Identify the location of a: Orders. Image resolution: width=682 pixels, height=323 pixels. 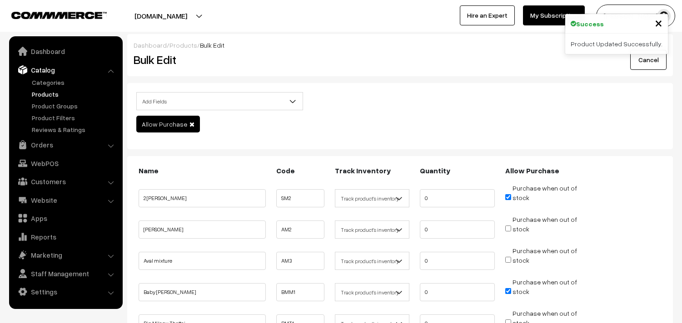
(65, 145).